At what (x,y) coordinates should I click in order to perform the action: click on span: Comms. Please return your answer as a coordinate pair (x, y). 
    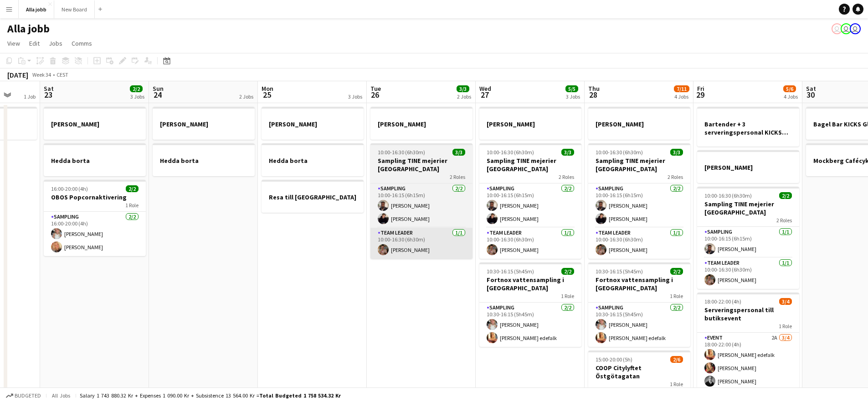
    Looking at the image, I should click on (81, 43).